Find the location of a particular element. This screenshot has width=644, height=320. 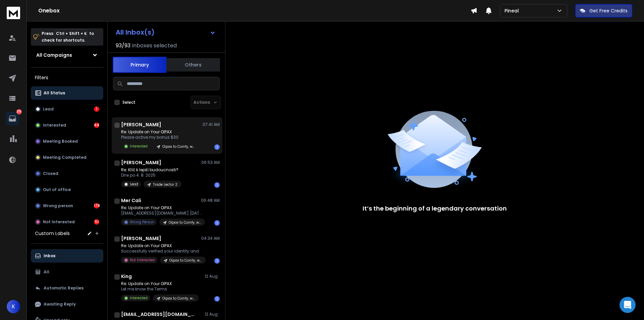

p: 06:53 AM is located at coordinates (210, 162).